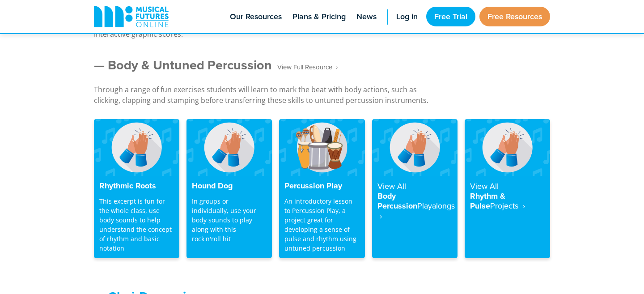 The image size is (644, 294). Describe the element at coordinates (507, 189) in the screenshot. I see `a: View AllRhythm & PulseProjects ‎ ›` at that location.